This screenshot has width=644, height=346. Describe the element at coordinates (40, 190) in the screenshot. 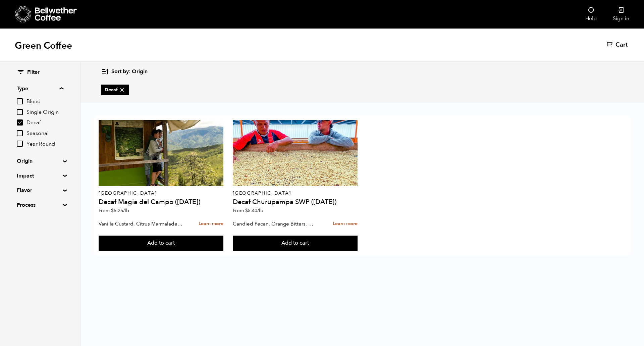

I see `summary: Flavor` at that location.